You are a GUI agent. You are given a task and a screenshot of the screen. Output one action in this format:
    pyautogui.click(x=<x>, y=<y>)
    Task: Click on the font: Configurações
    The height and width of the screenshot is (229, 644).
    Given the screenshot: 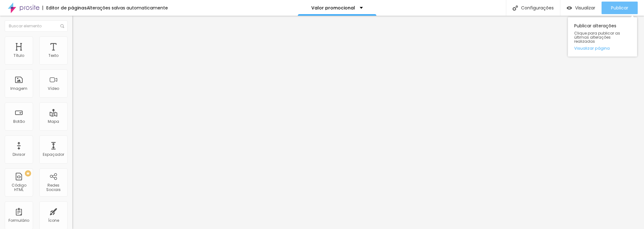 What is the action you would take?
    pyautogui.click(x=537, y=8)
    